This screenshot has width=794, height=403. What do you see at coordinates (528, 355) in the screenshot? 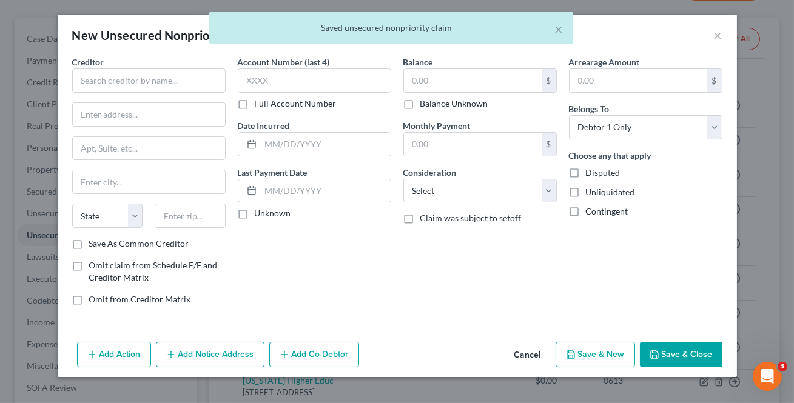
I see `button: Cancel` at bounding box center [528, 355].